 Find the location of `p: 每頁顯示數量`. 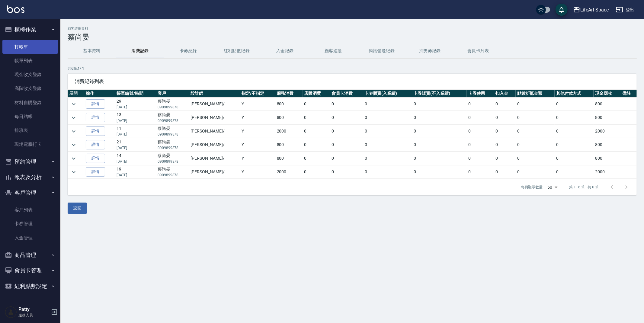

p: 每頁顯示數量 is located at coordinates (532, 187).